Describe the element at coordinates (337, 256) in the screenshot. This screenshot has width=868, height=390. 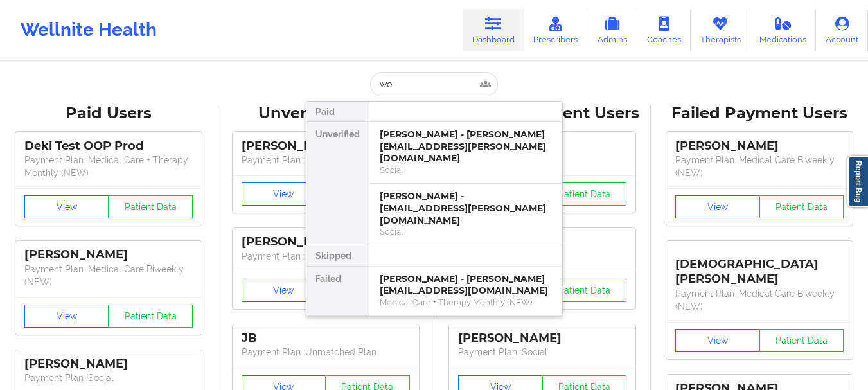
I see `div: Skipped` at that location.